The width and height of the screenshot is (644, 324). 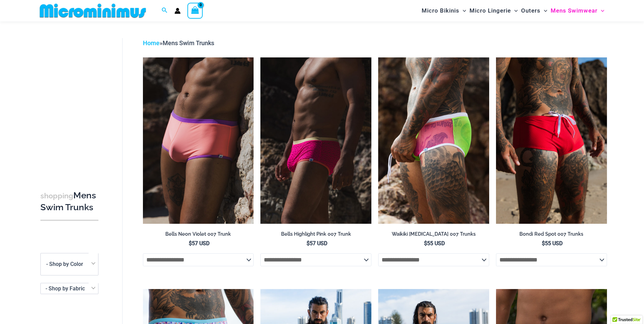 What do you see at coordinates (198, 141) in the screenshot?
I see `a: Bells Neon Violet 007 Trunk 01Bells Neon Violet 007 Trunk 04Bells Neon Violet 007 Trunk 04` at bounding box center [198, 141].